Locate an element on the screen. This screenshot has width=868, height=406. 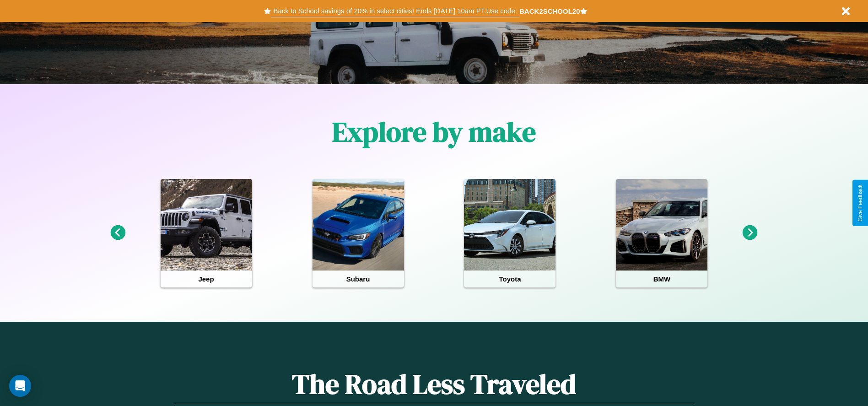
h4: Subaru is located at coordinates (359, 279).